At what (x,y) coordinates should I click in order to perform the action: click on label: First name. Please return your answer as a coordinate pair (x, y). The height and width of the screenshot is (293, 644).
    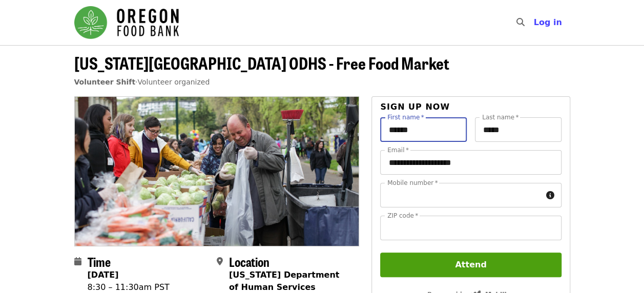
    Looking at the image, I should click on (406, 117).